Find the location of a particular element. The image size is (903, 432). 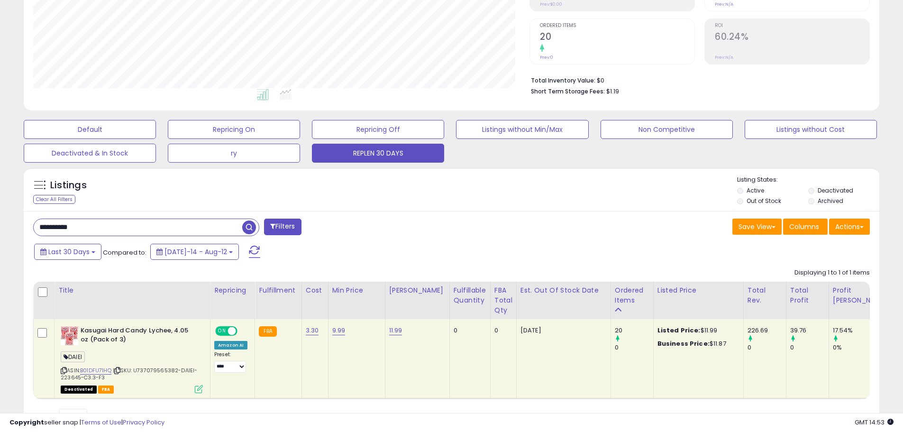

span: $1.19 is located at coordinates (613, 91).